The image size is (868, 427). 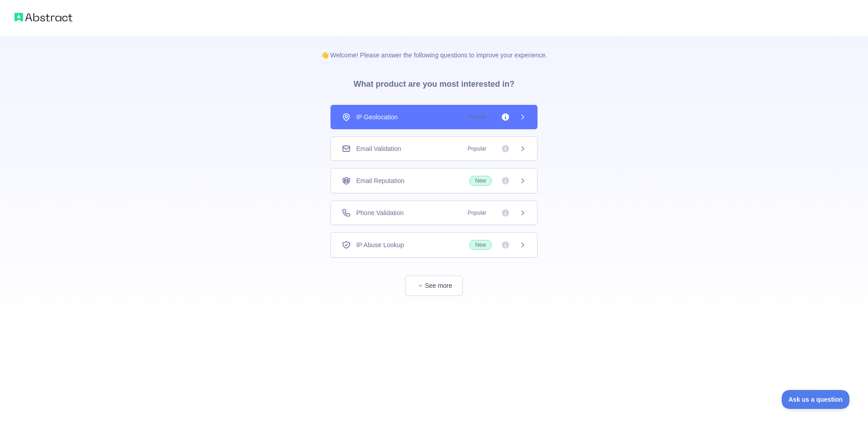 I want to click on h3: What product are you most interested in?, so click(x=434, y=82).